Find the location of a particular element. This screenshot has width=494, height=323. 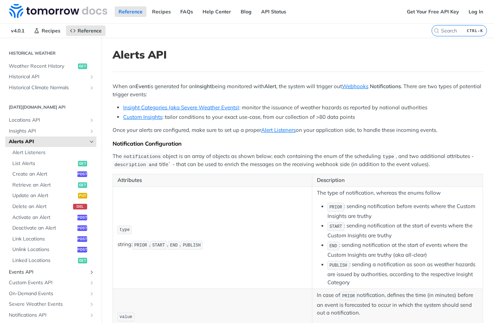

a: Linked Locationsget is located at coordinates (53, 261).